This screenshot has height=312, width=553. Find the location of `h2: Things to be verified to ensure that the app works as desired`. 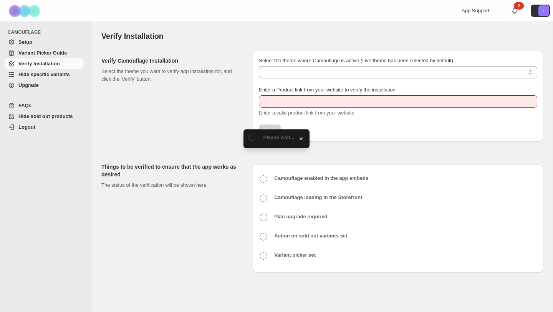

h2: Things to be verified to ensure that the app works as desired is located at coordinates (171, 171).